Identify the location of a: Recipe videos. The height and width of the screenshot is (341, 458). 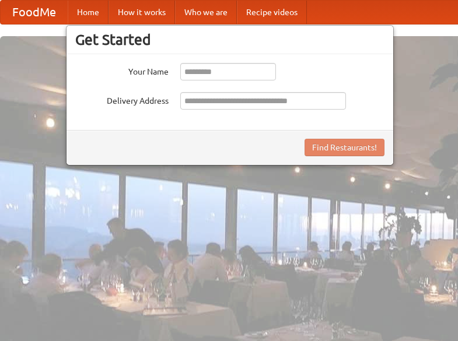
(272, 12).